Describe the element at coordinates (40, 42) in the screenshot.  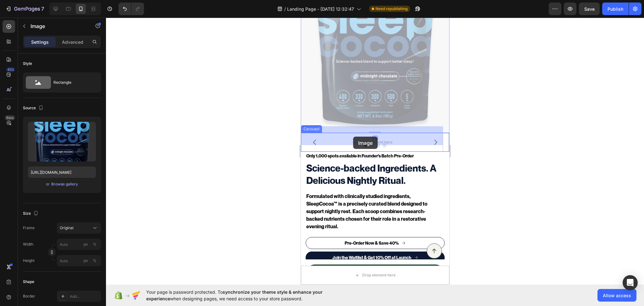
I see `p: Settings` at that location.